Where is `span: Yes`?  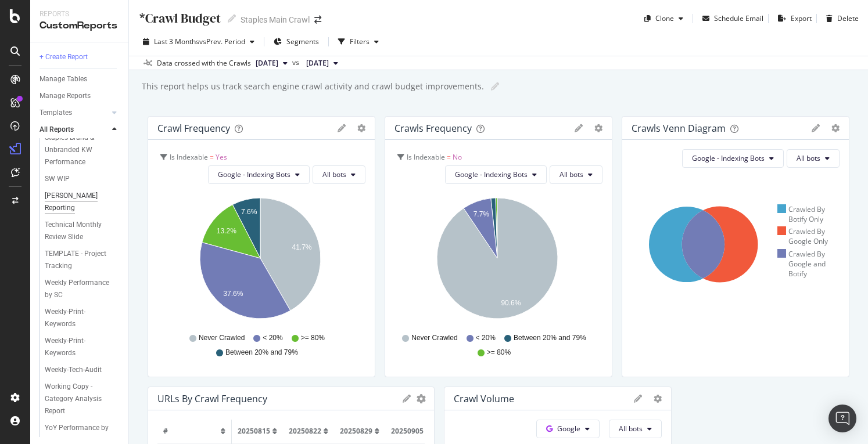 span: Yes is located at coordinates (222, 157).